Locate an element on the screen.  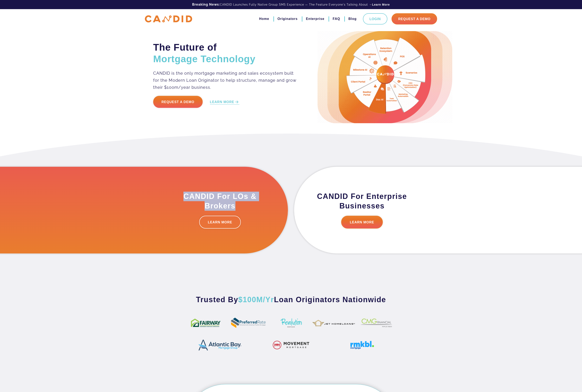
img: Candid Hero Image is located at coordinates (385, 77).